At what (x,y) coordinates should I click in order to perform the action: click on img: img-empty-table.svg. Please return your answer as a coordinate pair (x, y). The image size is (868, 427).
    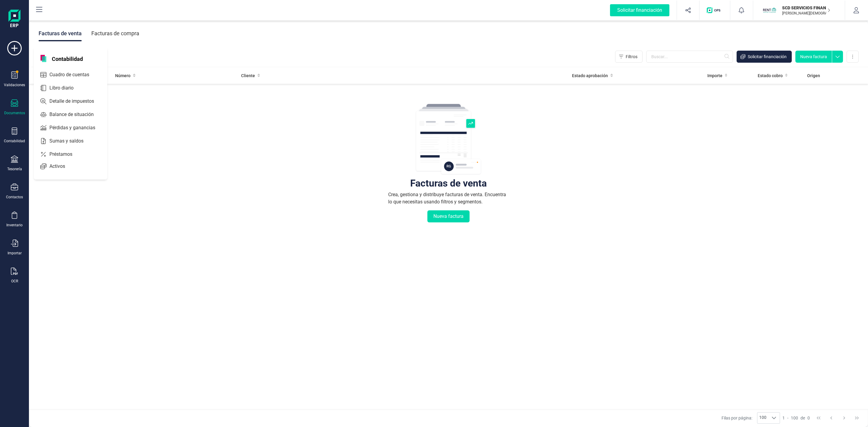
    Looking at the image, I should click on (448, 140).